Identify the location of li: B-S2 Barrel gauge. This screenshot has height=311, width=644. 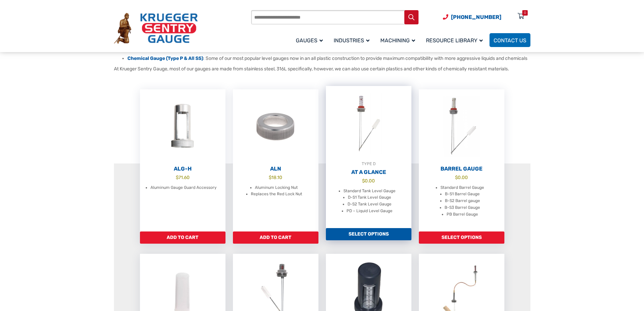
(463, 201).